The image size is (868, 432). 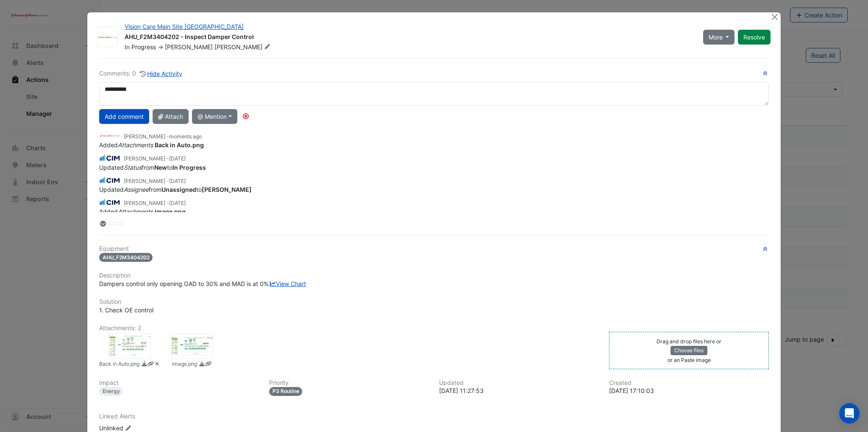 What do you see at coordinates (519, 382) in the screenshot?
I see `h6: Updated` at bounding box center [519, 382].